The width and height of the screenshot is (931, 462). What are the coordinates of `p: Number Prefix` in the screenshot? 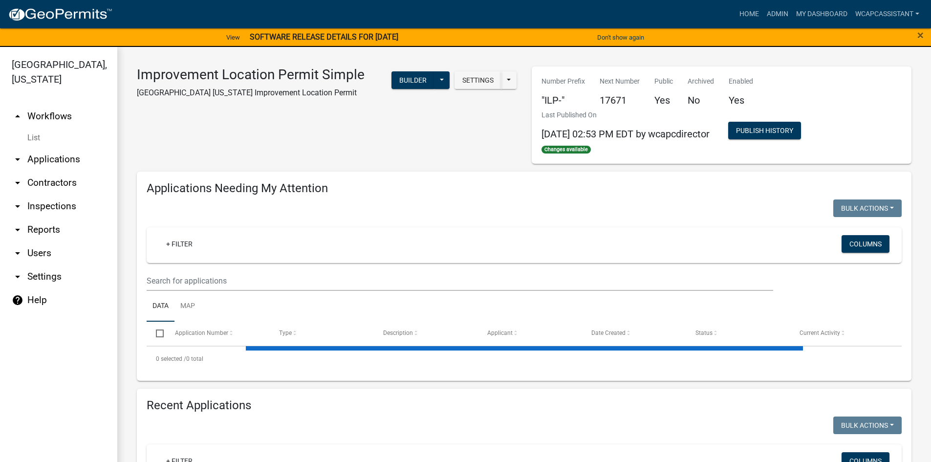 It's located at (563, 81).